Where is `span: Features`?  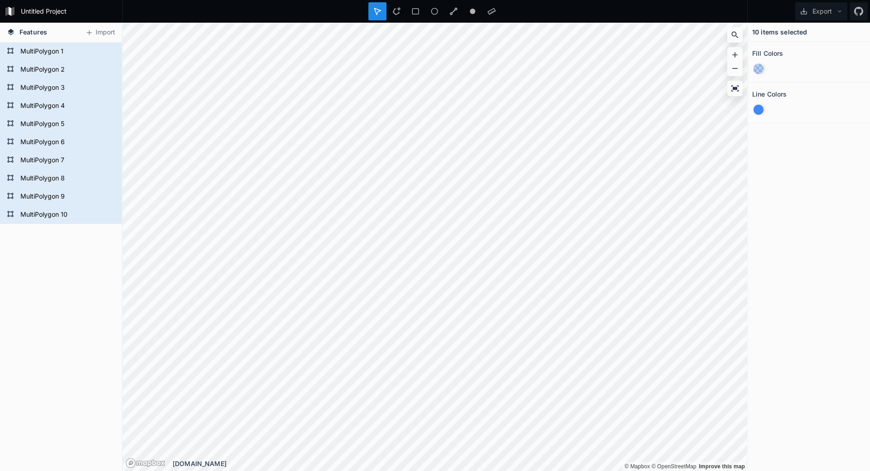
span: Features is located at coordinates (33, 32).